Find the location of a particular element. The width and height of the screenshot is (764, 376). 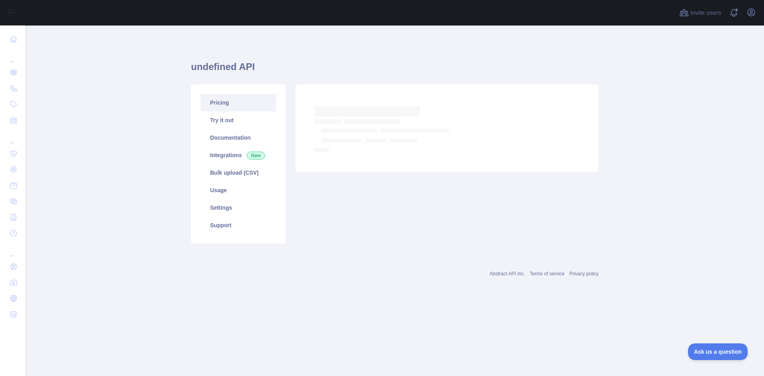

a: Terms of service is located at coordinates (547, 274).